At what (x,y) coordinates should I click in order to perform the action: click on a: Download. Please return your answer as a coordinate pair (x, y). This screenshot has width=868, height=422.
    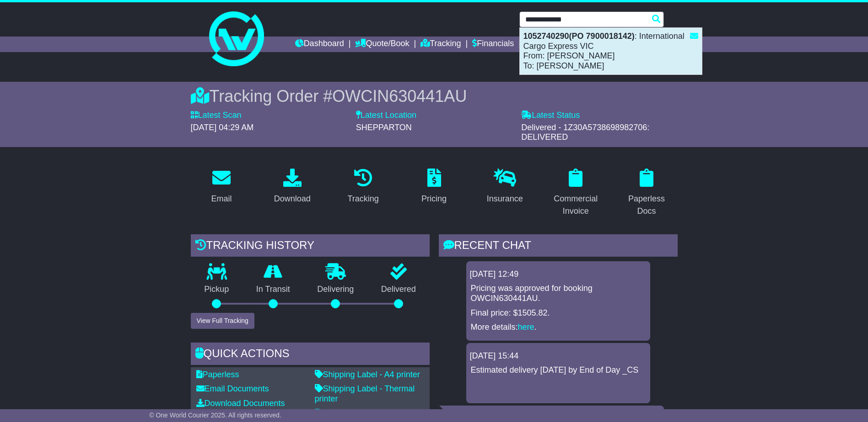
    Looking at the image, I should click on (292, 187).